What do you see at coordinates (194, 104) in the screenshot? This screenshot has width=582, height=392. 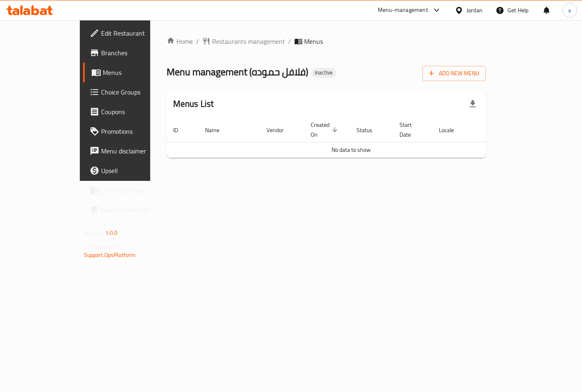 I see `h2: Menus List` at bounding box center [194, 104].